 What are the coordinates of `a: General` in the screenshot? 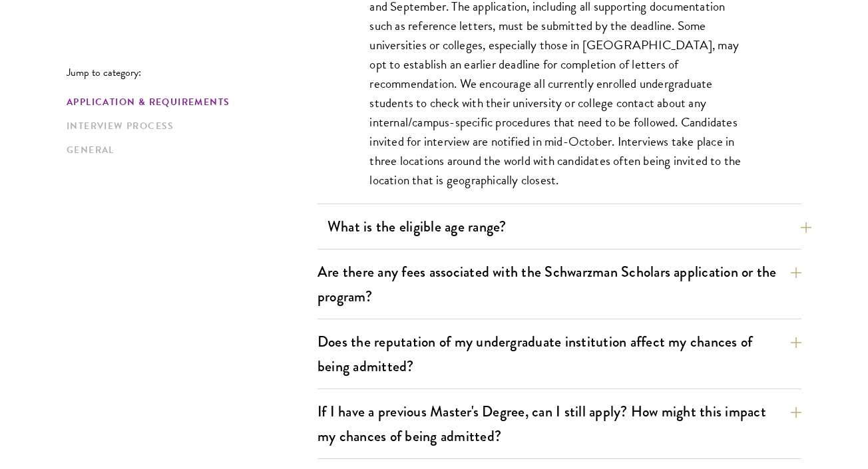 It's located at (187, 150).